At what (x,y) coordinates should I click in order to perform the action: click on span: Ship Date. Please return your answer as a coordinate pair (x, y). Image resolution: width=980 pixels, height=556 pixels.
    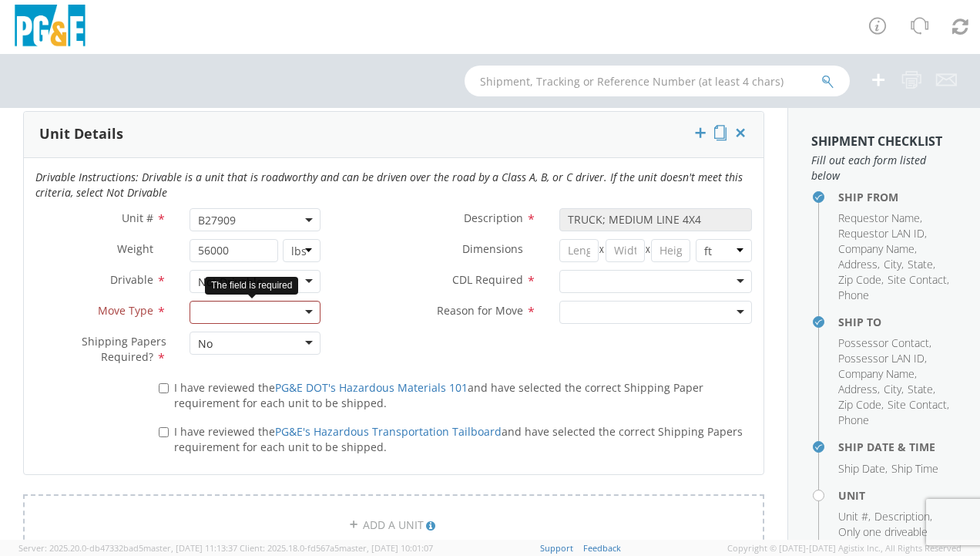
    Looking at the image, I should click on (862, 468).